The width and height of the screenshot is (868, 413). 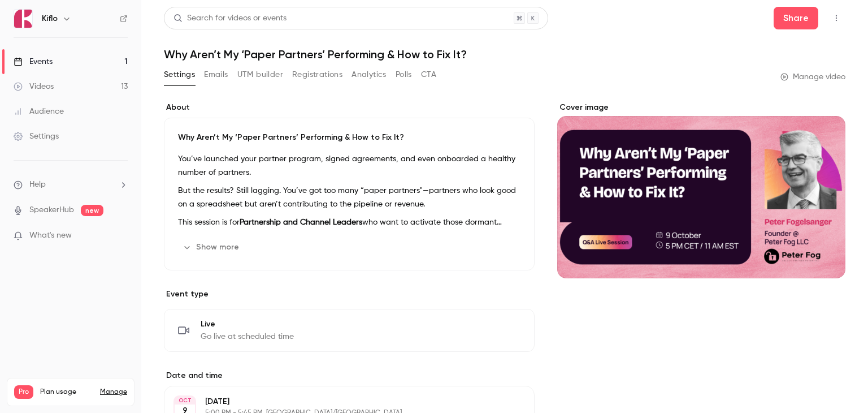 I want to click on span: Live, so click(x=247, y=324).